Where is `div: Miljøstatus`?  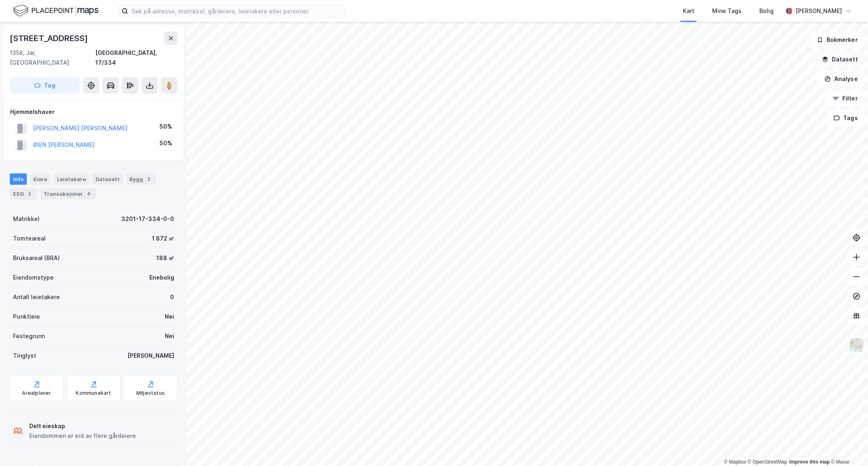 div: Miljøstatus is located at coordinates (151, 393).